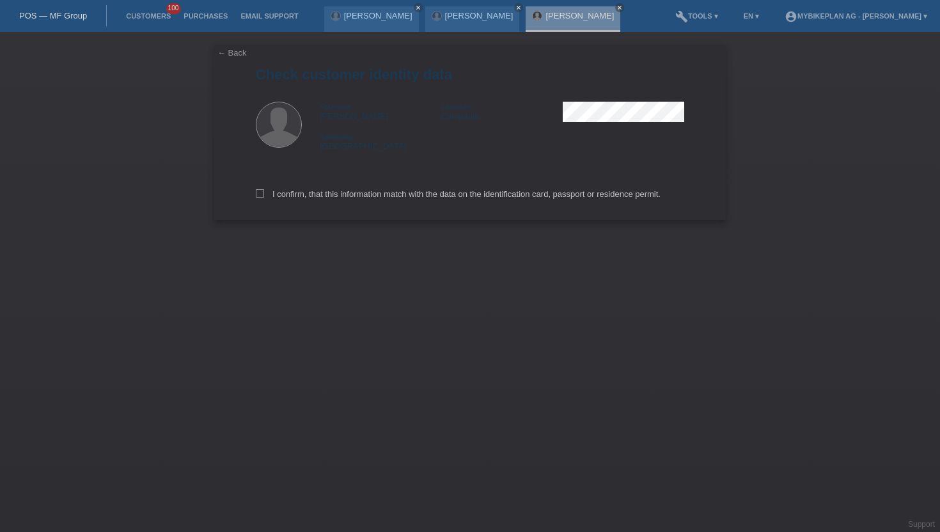 This screenshot has width=940, height=532. What do you see at coordinates (232, 52) in the screenshot?
I see `a: ← Back` at bounding box center [232, 52].